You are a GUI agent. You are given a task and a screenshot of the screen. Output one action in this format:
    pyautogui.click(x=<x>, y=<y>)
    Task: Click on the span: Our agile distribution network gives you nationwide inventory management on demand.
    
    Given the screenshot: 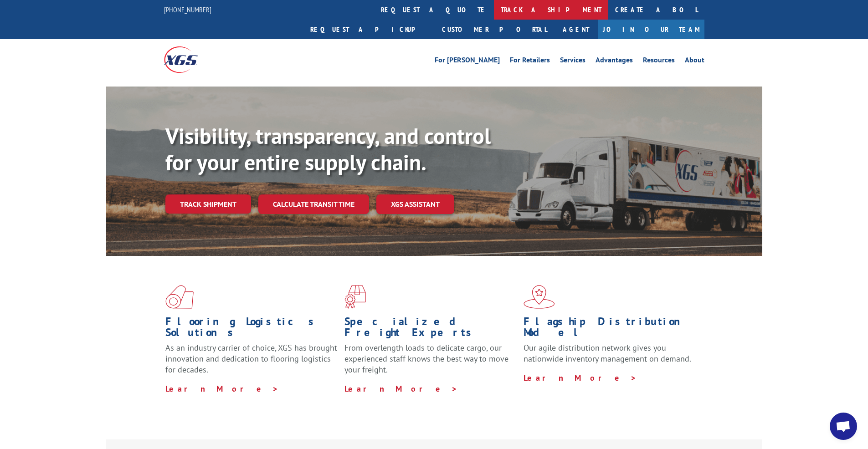 What is the action you would take?
    pyautogui.click(x=607, y=352)
    